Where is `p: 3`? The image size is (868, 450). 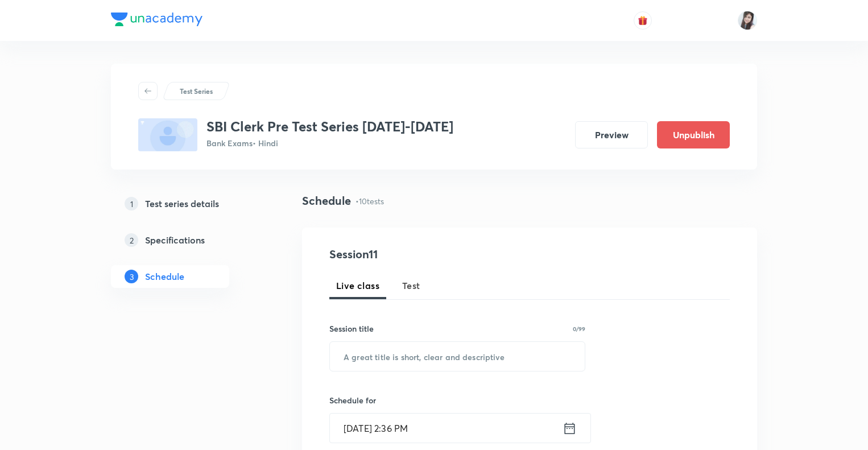 p: 3 is located at coordinates (131, 277).